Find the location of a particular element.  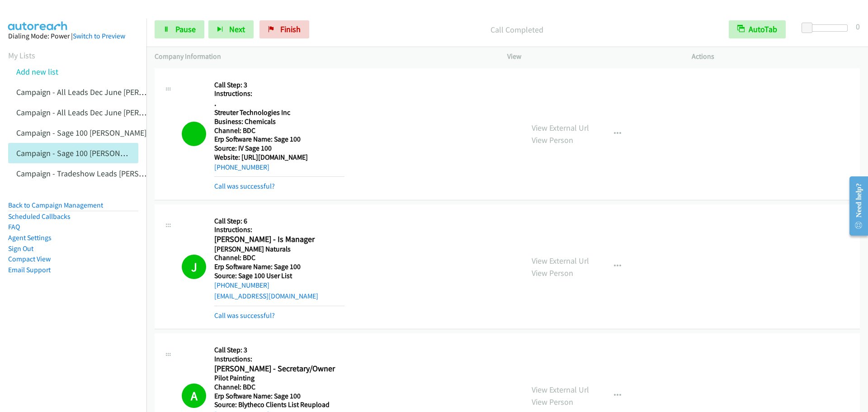

h5: Source: Sage 100 User List is located at coordinates (279, 276).